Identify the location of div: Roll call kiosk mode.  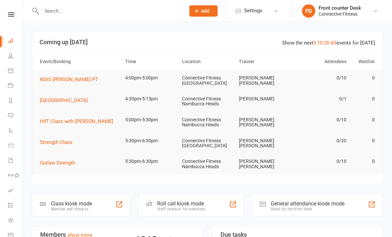
(181, 203).